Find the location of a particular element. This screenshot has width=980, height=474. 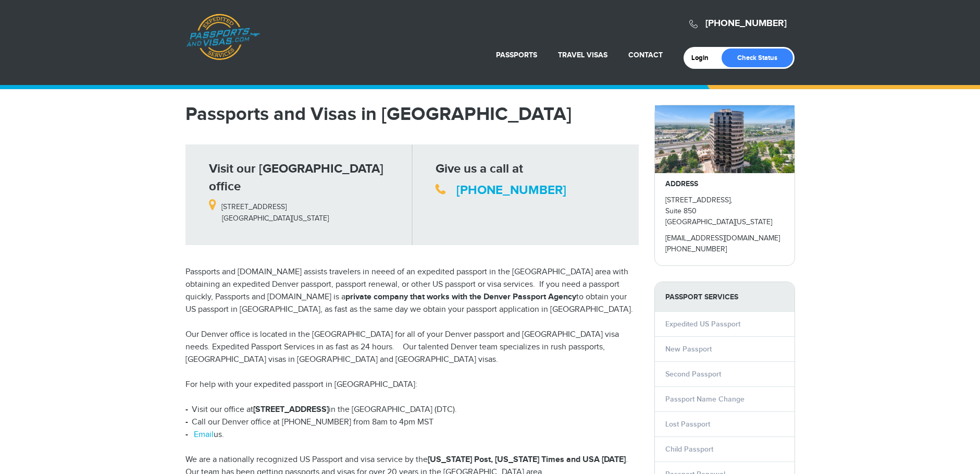

li: us. is located at coordinates (412, 435).